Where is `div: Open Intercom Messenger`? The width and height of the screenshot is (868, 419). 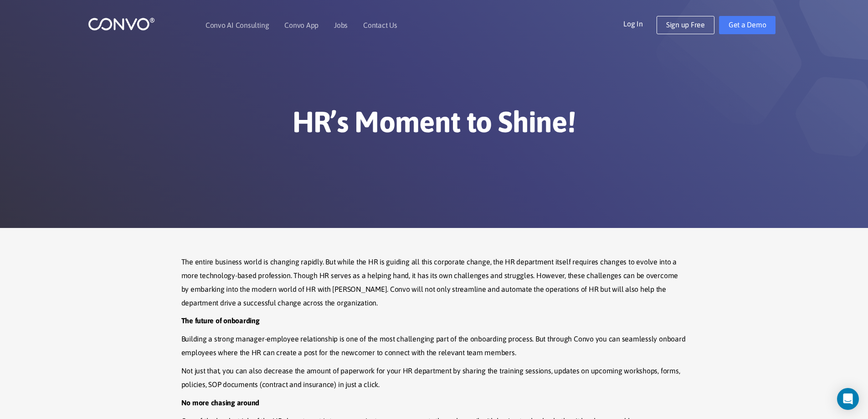 div: Open Intercom Messenger is located at coordinates (848, 399).